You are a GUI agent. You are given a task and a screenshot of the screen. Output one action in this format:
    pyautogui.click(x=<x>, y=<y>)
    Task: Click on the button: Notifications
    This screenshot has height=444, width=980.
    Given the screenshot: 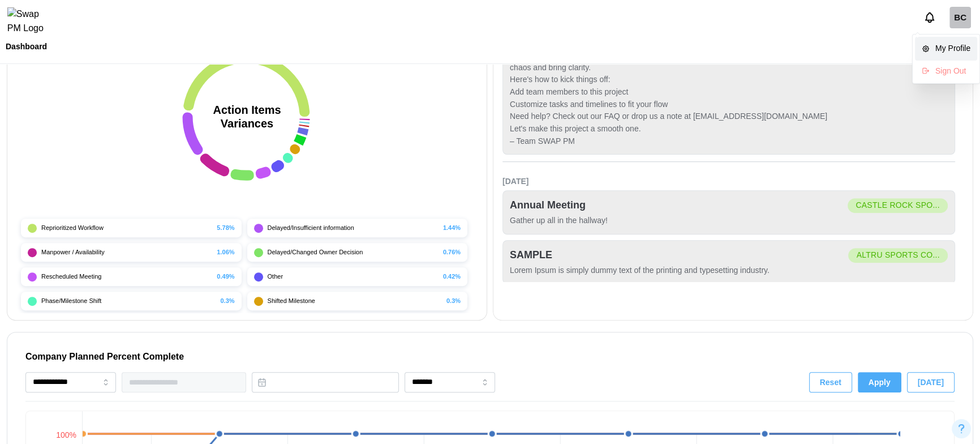 What is the action you would take?
    pyautogui.click(x=929, y=17)
    